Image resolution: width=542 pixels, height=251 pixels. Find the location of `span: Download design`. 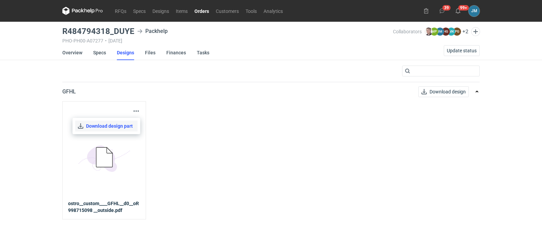

span: Download design is located at coordinates (448, 92).